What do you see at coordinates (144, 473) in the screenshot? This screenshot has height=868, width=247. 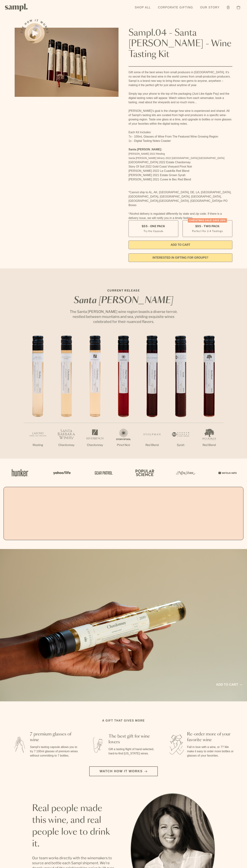 I see `img: Artboard_4_28b4d326-c26e-48f9-9c80-911f17d6414e_x450.png` at bounding box center [144, 473].